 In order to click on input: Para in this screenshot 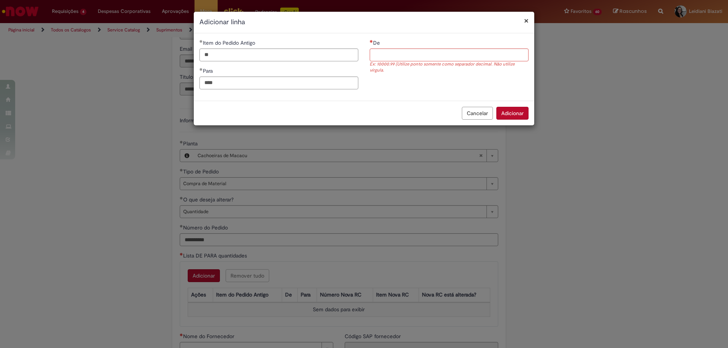, I will do `click(279, 83)`.